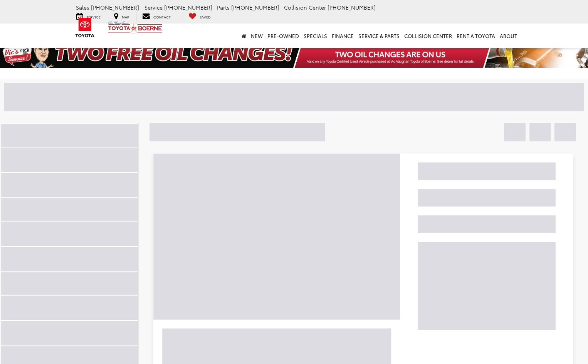 Image resolution: width=588 pixels, height=364 pixels. I want to click on span: Map, so click(125, 17).